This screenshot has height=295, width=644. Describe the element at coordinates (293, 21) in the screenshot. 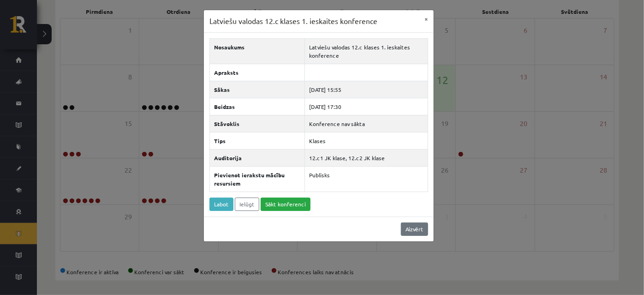

I see `h3: Latviešu valodas 12.c klases 1. ieskaites konference` at that location.